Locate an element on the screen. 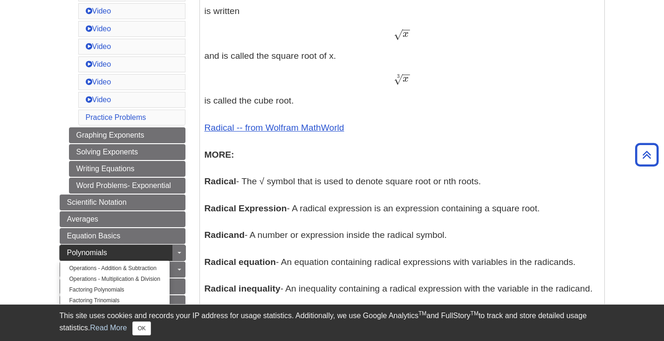 The width and height of the screenshot is (664, 341). b: Radical Expression is located at coordinates (246, 208).